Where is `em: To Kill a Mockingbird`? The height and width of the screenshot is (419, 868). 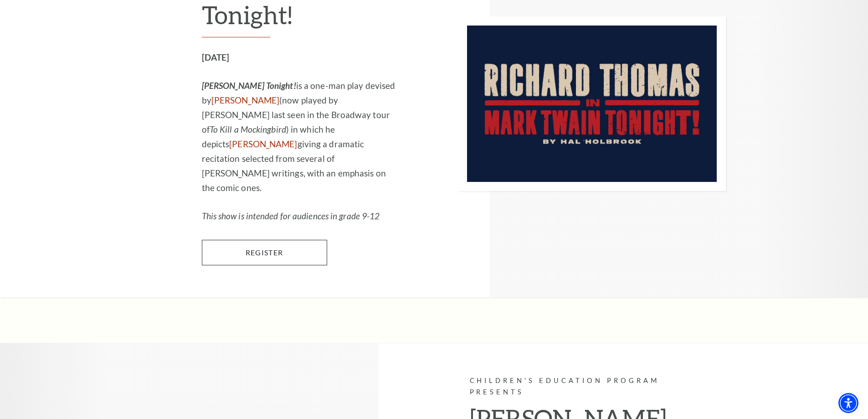 em: To Kill a Mockingbird is located at coordinates (248, 129).